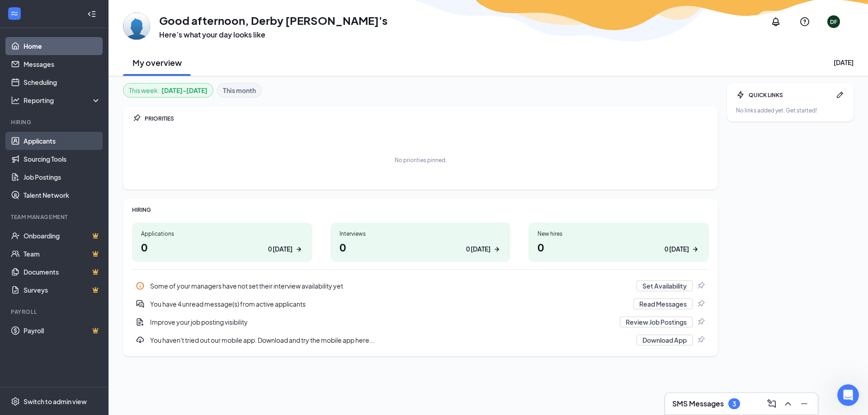  I want to click on svg: Pen, so click(840, 95).